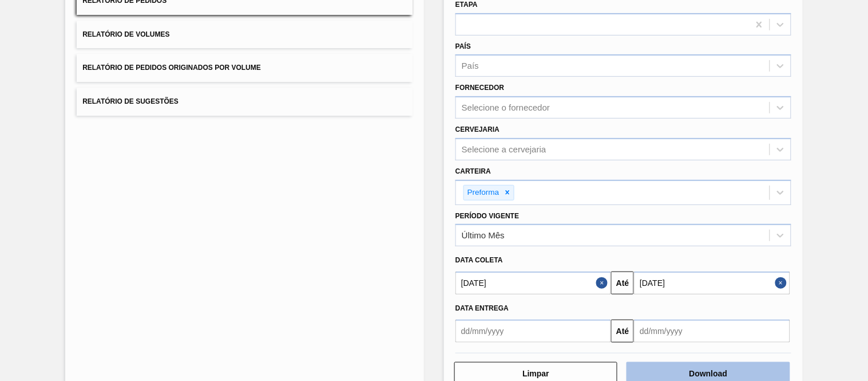 Image resolution: width=868 pixels, height=381 pixels. Describe the element at coordinates (131, 101) in the screenshot. I see `span: Relatório de Sugestões` at that location.